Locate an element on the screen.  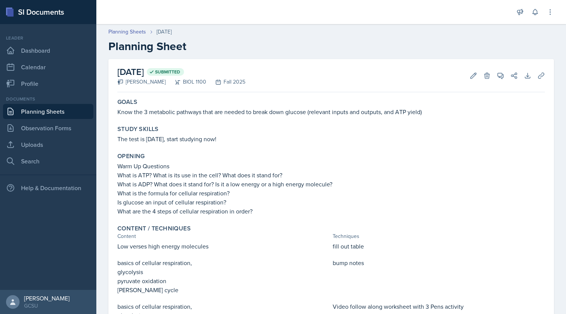
label: Opening is located at coordinates (131, 156).